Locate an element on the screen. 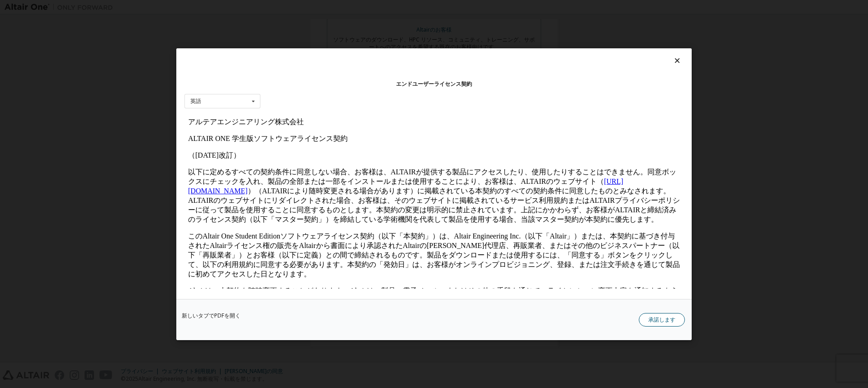  a: 新しいタブでPDFを開く is located at coordinates (211, 315).